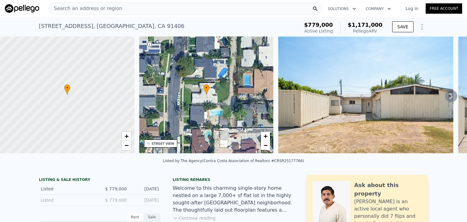 The height and width of the screenshot is (222, 467). Describe the element at coordinates (422, 27) in the screenshot. I see `button: Show Options` at that location.